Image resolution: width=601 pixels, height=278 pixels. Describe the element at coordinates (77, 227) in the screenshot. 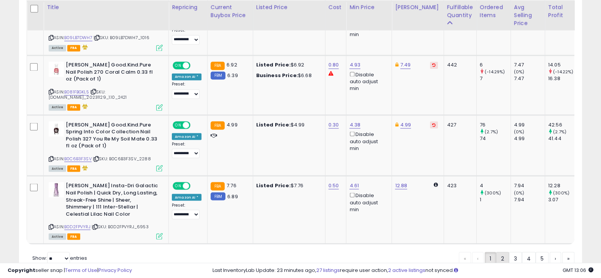

I see `a: B0D2FPVYRJ` at that location.